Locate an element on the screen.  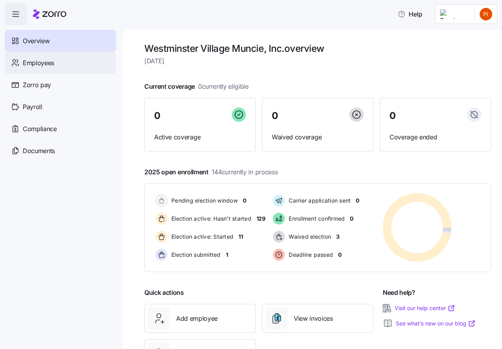
span: Election submitted is located at coordinates (195, 255).